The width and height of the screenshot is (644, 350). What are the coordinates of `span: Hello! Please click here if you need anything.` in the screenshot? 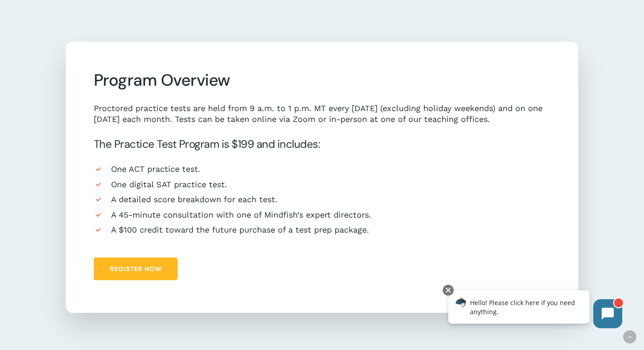 It's located at (84, 24).